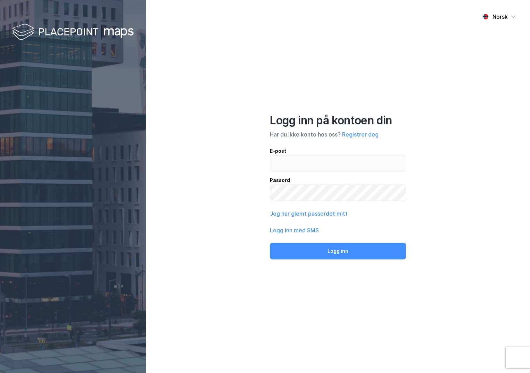 Image resolution: width=530 pixels, height=373 pixels. What do you see at coordinates (309, 214) in the screenshot?
I see `button: Jeg har glemt passordet mitt` at bounding box center [309, 214].